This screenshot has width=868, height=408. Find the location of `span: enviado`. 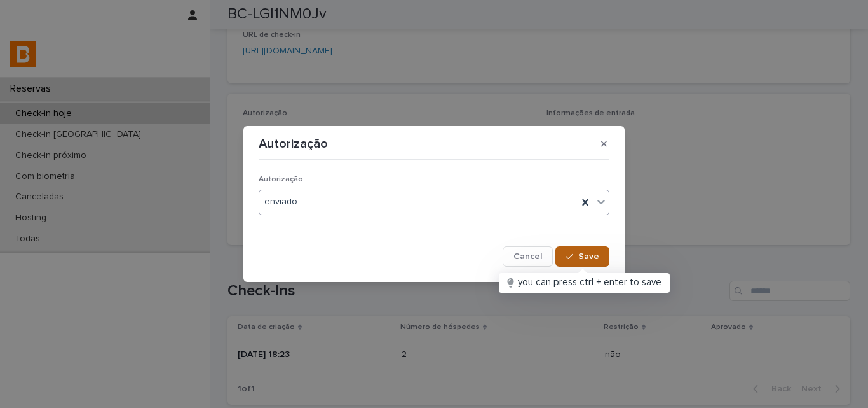

span: enviado is located at coordinates (281, 202).